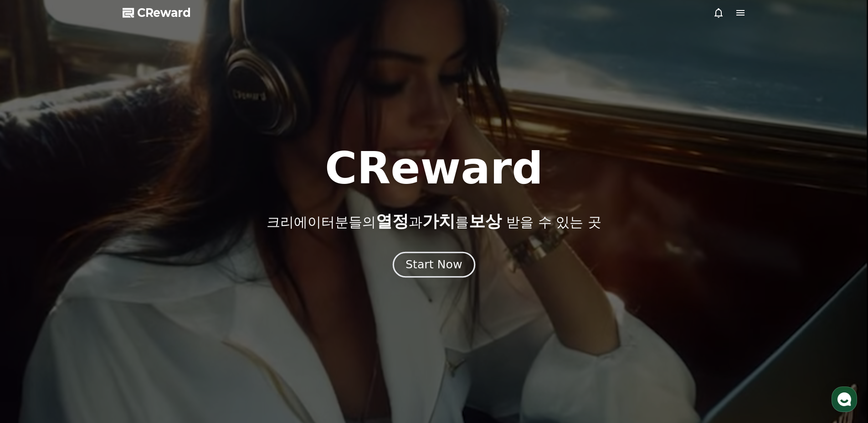 The image size is (868, 423). I want to click on span: 열정, so click(392, 221).